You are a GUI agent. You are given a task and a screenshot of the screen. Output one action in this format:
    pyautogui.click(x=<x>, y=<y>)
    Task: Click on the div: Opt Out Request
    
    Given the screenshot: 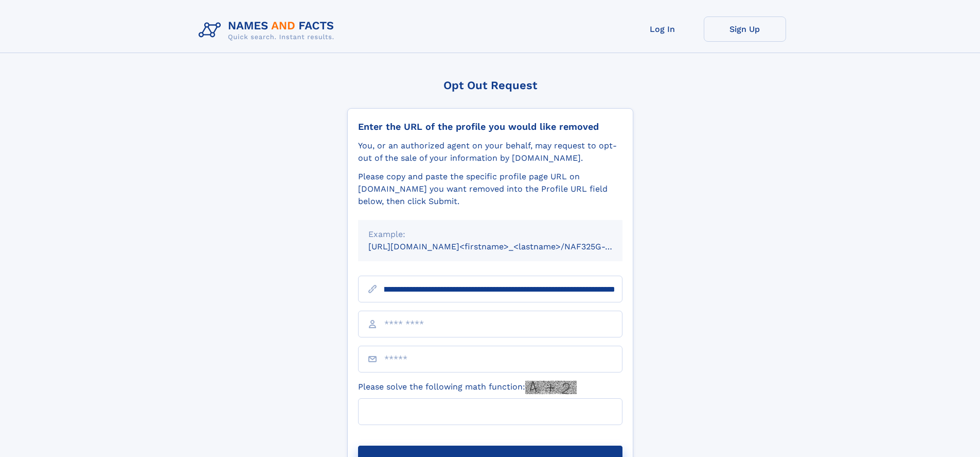 What is the action you would take?
    pyautogui.click(x=490, y=85)
    